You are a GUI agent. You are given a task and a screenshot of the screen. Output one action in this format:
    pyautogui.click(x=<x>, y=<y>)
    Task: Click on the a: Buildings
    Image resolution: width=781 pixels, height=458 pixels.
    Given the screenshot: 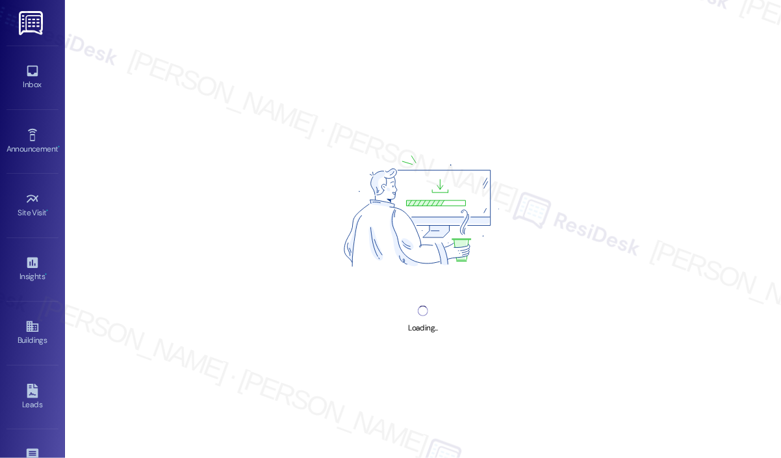 What is the action you would take?
    pyautogui.click(x=33, y=333)
    